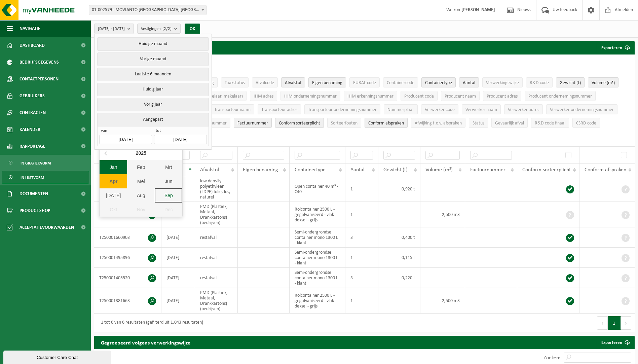 Image resolution: width=638 pixels, height=364 pixels. What do you see at coordinates (34, 194) in the screenshot?
I see `span: Documenten` at bounding box center [34, 194].